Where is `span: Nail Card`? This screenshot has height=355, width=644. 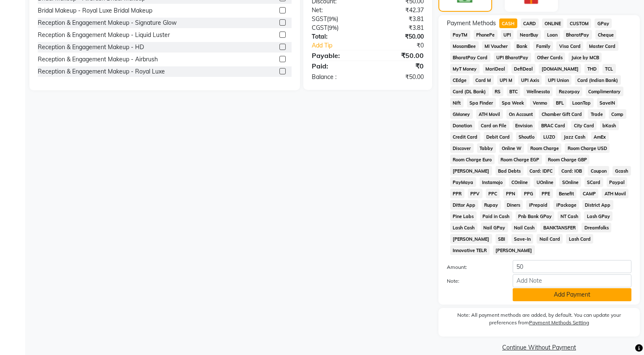 span: Nail Card is located at coordinates (550, 239).